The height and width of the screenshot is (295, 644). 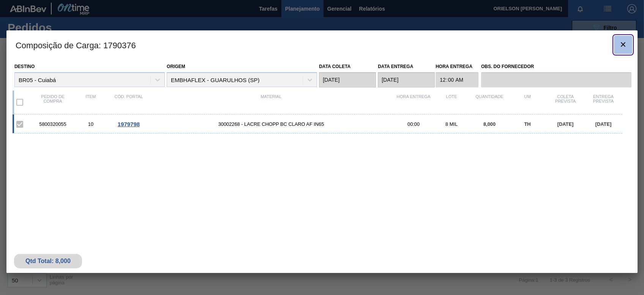 I want to click on label: Destino, so click(x=24, y=66).